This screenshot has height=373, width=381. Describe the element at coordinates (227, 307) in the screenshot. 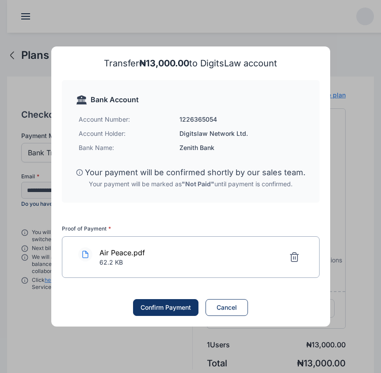

I see `div: Cancel` at that location.